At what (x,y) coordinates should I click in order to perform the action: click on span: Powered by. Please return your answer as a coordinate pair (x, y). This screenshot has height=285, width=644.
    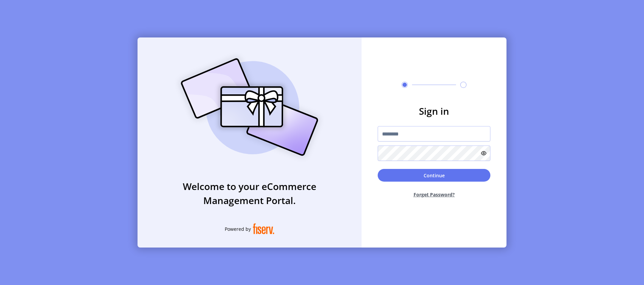
    Looking at the image, I should click on (238, 229).